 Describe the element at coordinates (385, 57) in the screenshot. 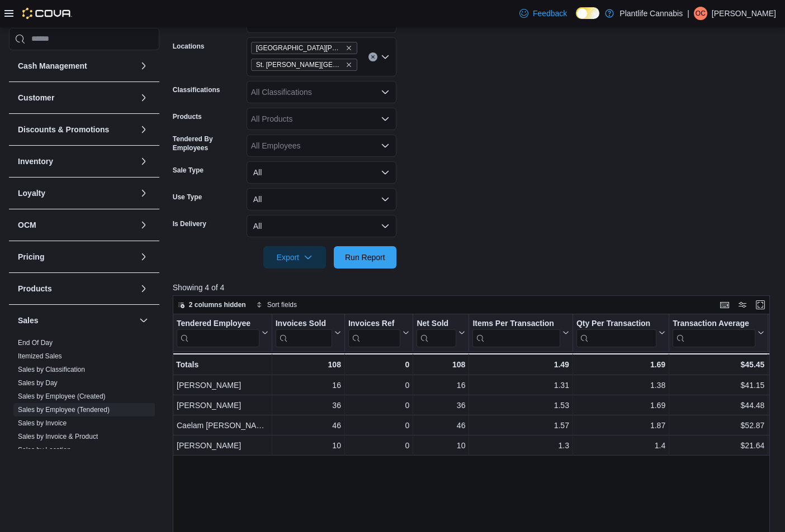

I see `button: Open list of options` at that location.